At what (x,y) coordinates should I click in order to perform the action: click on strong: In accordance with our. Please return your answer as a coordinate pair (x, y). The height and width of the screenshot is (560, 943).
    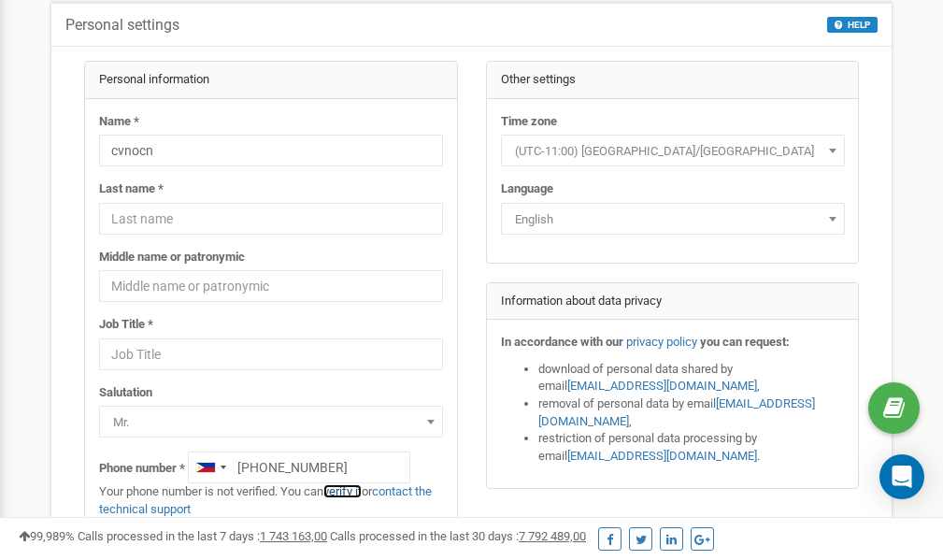
    Looking at the image, I should click on (562, 341).